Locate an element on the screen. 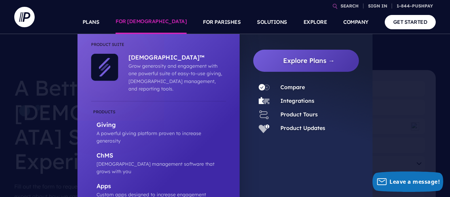 Image resolution: width=450 pixels, height=197 pixels. a: Integrations - Icon is located at coordinates (264, 101).